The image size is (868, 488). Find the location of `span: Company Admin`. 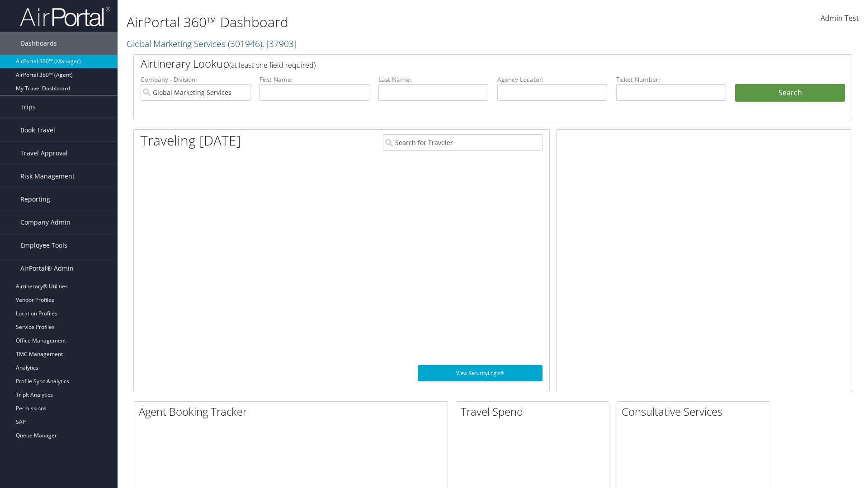

span: Company Admin is located at coordinates (45, 223).